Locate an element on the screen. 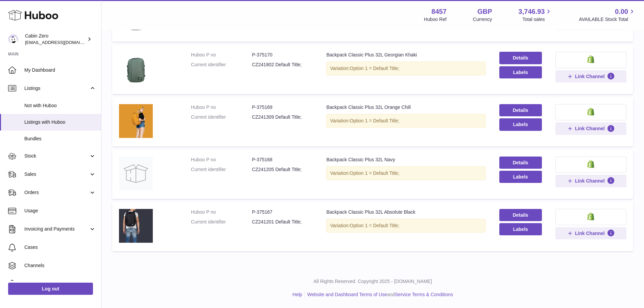 The image size is (644, 308). div: Backpack Classic Plus 32L Georgian Khaki is located at coordinates (406, 55).